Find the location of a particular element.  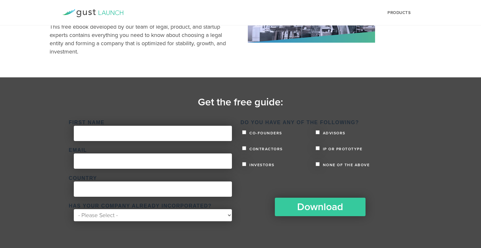

span: IP or Prototype is located at coordinates (342, 149).